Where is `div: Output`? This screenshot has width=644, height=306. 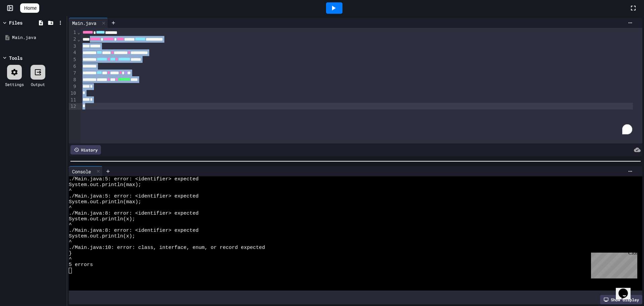 div: Output is located at coordinates (38, 85).